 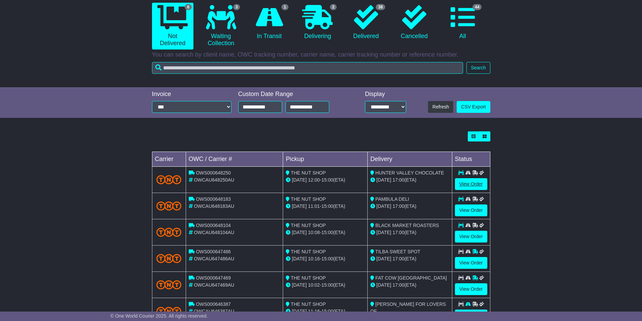 What do you see at coordinates (269, 23) in the screenshot?
I see `a: 1 In Transit` at bounding box center [269, 23].